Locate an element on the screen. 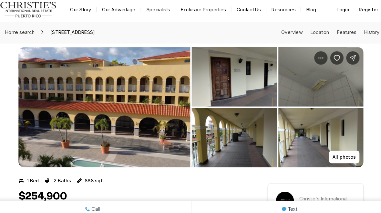  a: Home search is located at coordinates (25, 34).